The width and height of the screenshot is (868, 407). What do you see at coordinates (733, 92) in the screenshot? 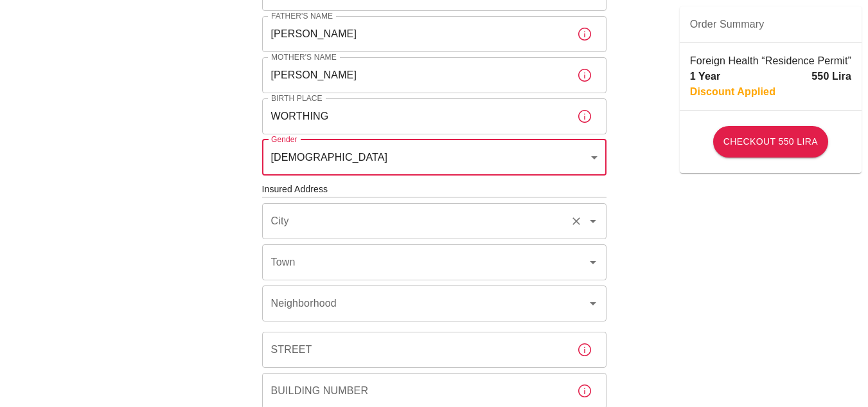
I see `p: Discount Applied` at bounding box center [733, 92].